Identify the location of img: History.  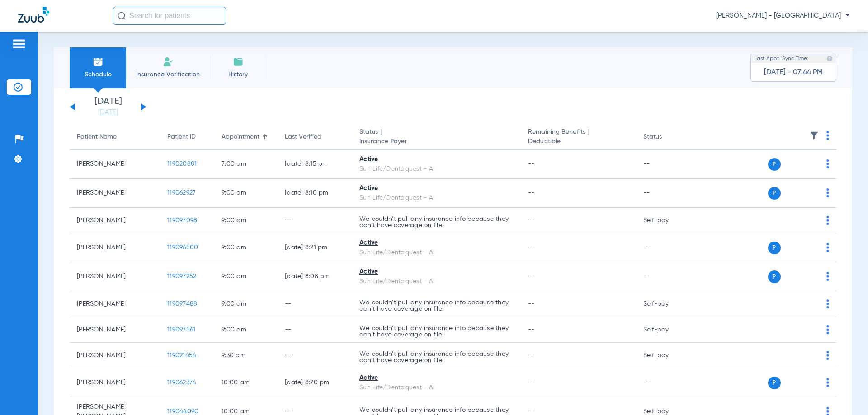
(238, 62).